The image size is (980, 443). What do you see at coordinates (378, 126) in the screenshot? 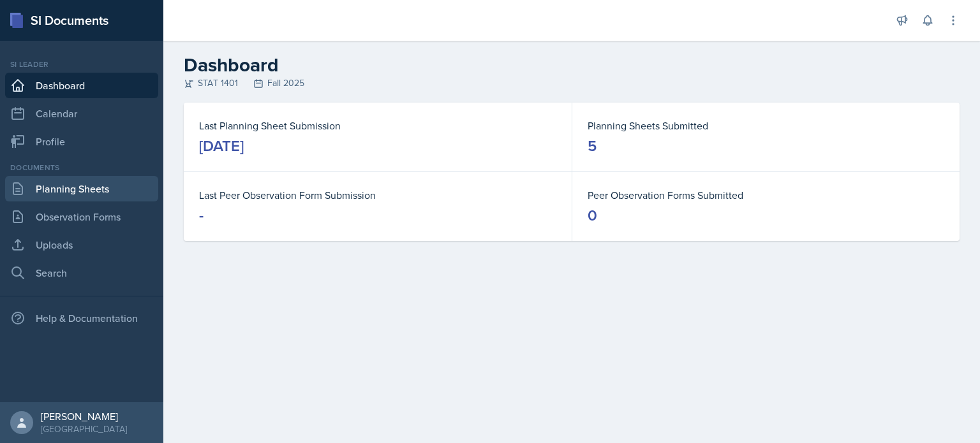
I see `dt: Last Planning Sheet Submission` at bounding box center [378, 126].